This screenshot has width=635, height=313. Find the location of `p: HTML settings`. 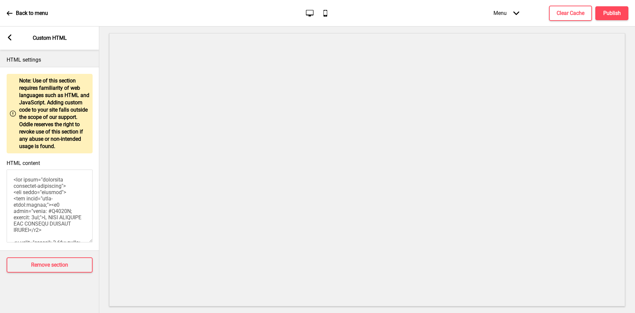

p: HTML settings is located at coordinates (50, 60).